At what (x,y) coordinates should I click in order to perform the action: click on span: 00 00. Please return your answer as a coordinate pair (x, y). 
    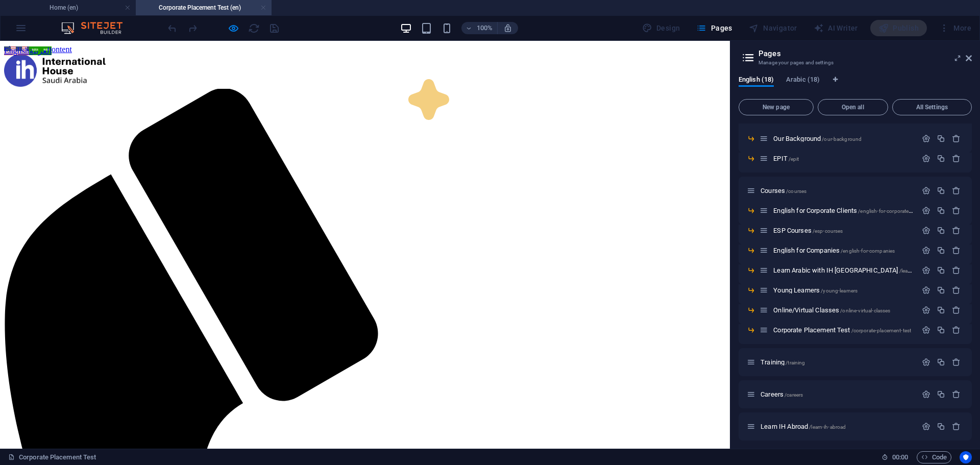
    Looking at the image, I should click on (899, 457).